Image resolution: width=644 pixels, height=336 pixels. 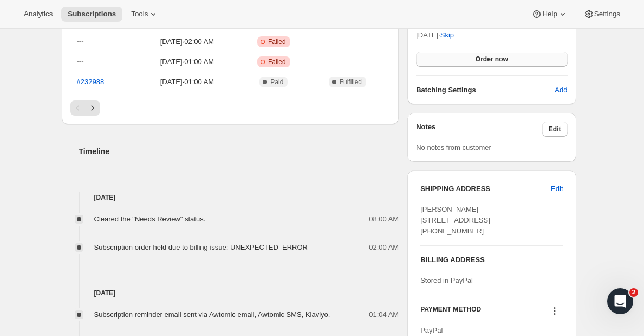 What do you see at coordinates (38, 14) in the screenshot?
I see `span: Analytics` at bounding box center [38, 14].